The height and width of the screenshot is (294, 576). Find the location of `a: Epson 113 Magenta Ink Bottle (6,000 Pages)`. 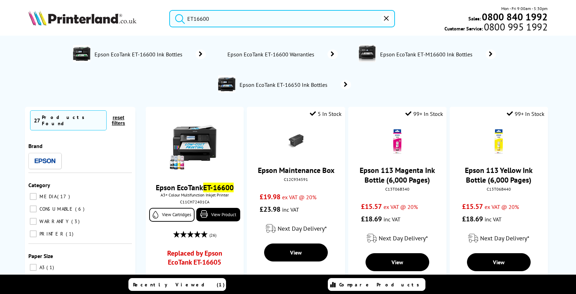

a: Epson 113 Magenta Ink Bottle (6,000 Pages) is located at coordinates (397, 175).